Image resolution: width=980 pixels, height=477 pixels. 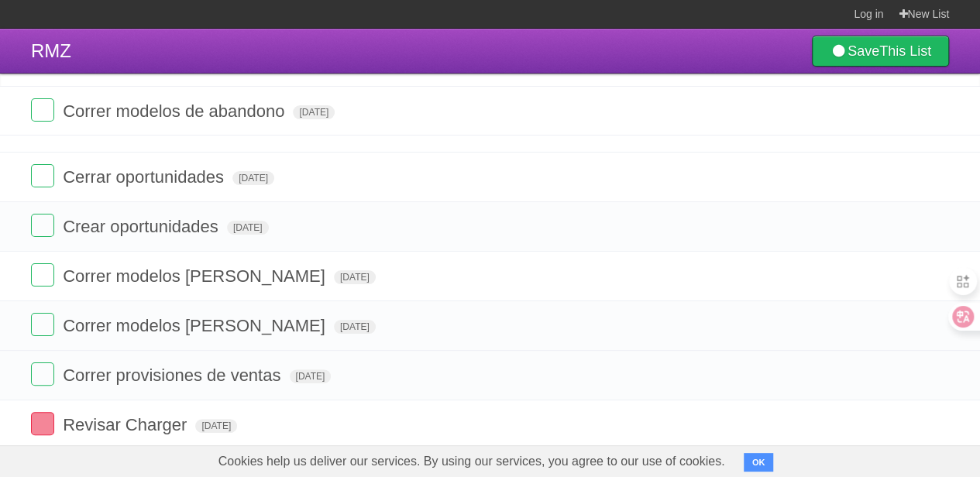 I want to click on b: This List, so click(x=905, y=51).